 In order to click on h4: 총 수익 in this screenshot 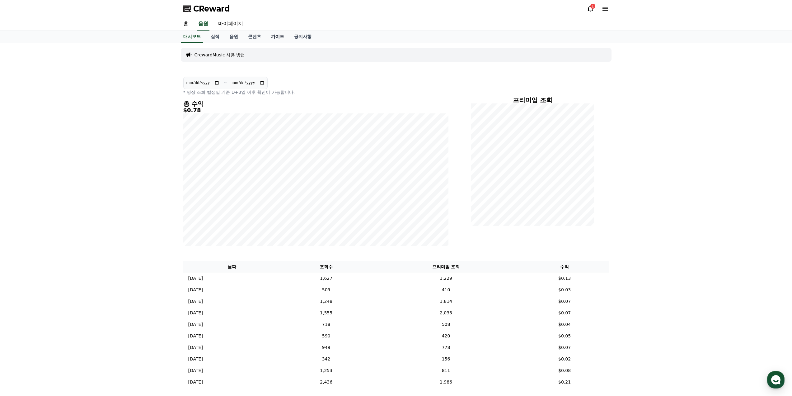, I will do `click(316, 104)`.